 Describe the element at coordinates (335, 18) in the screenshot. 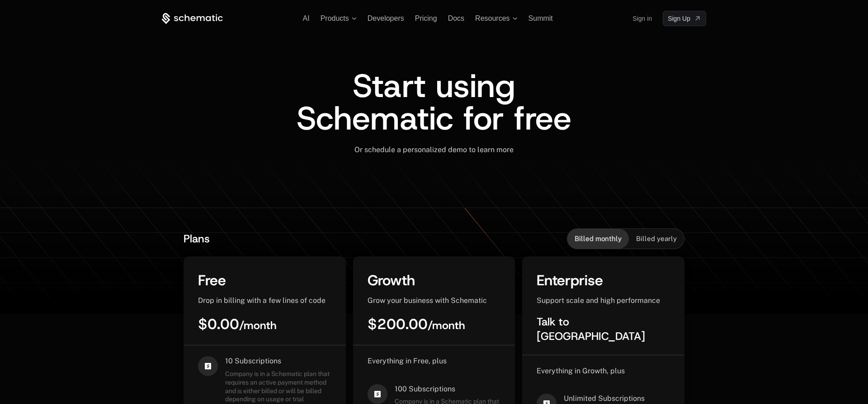

I see `span: Products` at that location.